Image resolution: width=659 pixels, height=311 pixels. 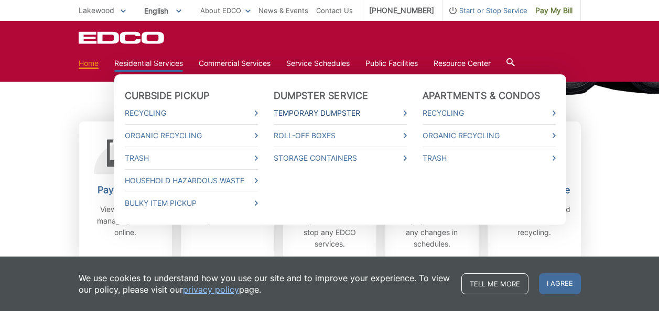 I want to click on a: Dumpster Service, so click(x=321, y=96).